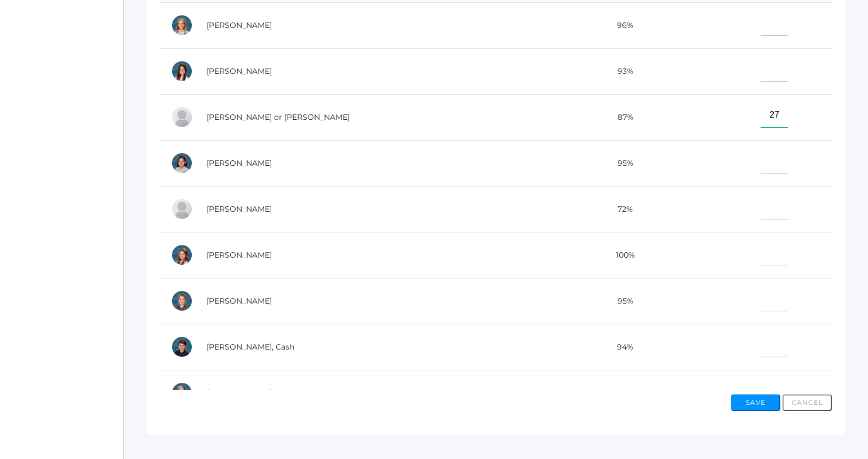 The height and width of the screenshot is (459, 868). Describe the element at coordinates (621, 71) in the screenshot. I see `td: 93%` at that location.